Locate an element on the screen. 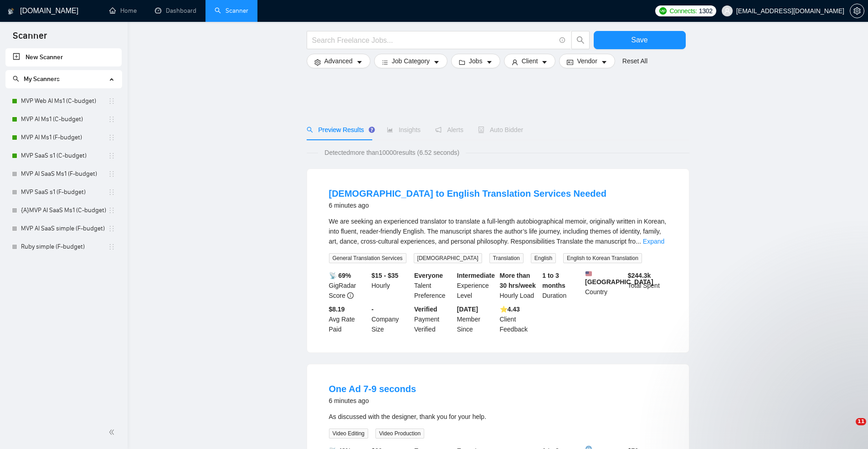  span: 11 is located at coordinates (861, 421).